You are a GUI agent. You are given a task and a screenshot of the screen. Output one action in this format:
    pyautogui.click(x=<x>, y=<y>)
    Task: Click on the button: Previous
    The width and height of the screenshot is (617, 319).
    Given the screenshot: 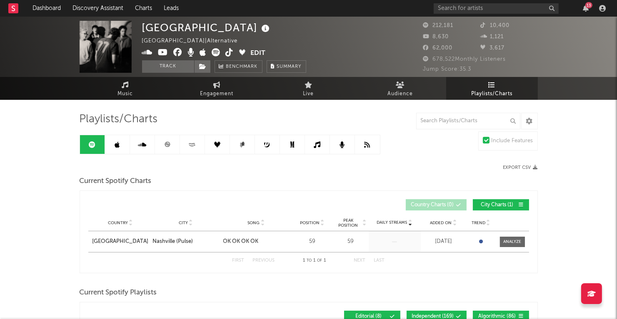 What is the action you would take?
    pyautogui.click(x=264, y=261)
    